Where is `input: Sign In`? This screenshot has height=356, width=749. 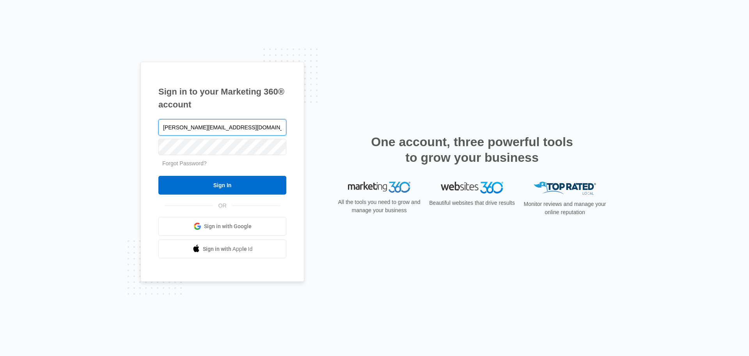 input: Sign In is located at coordinates (222, 185).